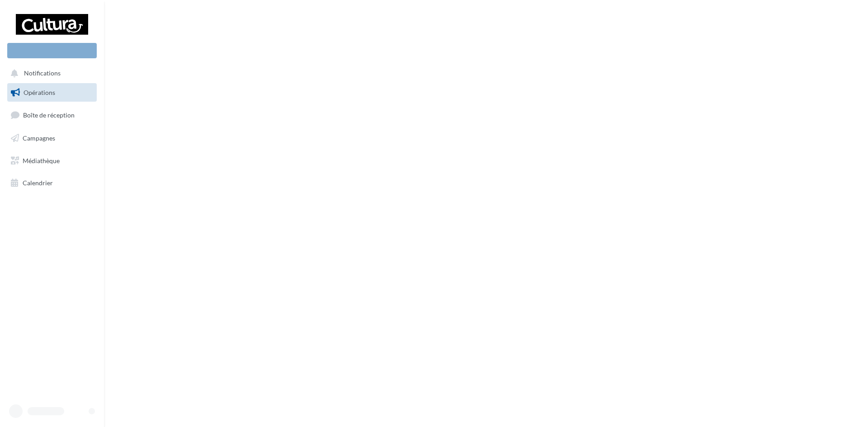 This screenshot has width=868, height=427. I want to click on a: Campagnes, so click(52, 138).